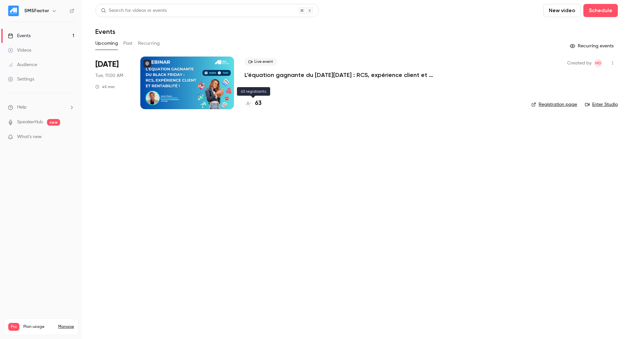 This screenshot has width=631, height=339. Describe the element at coordinates (562, 11) in the screenshot. I see `button: New video` at that location.